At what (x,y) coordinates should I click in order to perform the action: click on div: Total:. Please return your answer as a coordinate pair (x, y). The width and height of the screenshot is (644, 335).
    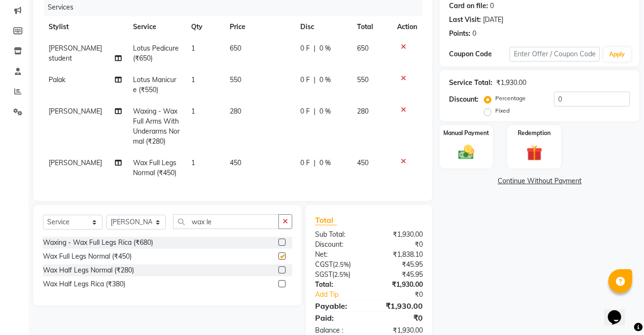
    Looking at the image, I should click on (338, 285).